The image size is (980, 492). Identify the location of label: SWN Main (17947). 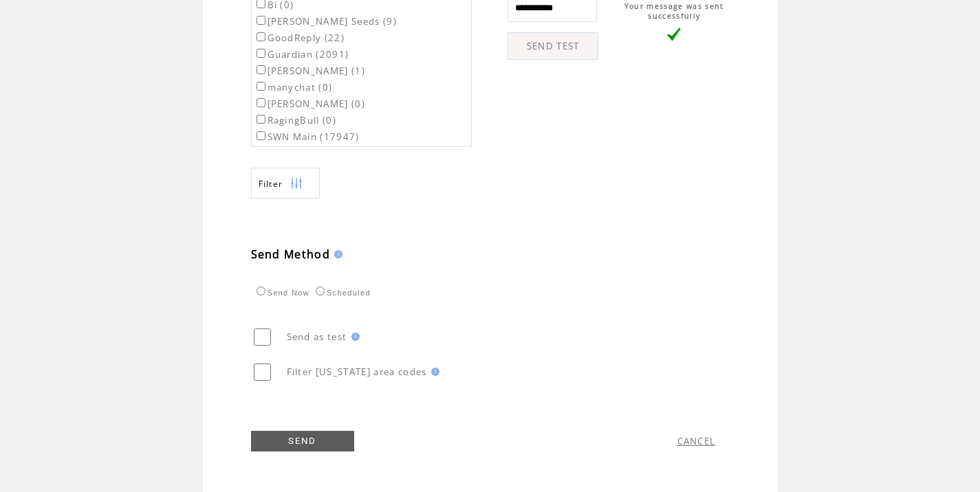
(307, 137).